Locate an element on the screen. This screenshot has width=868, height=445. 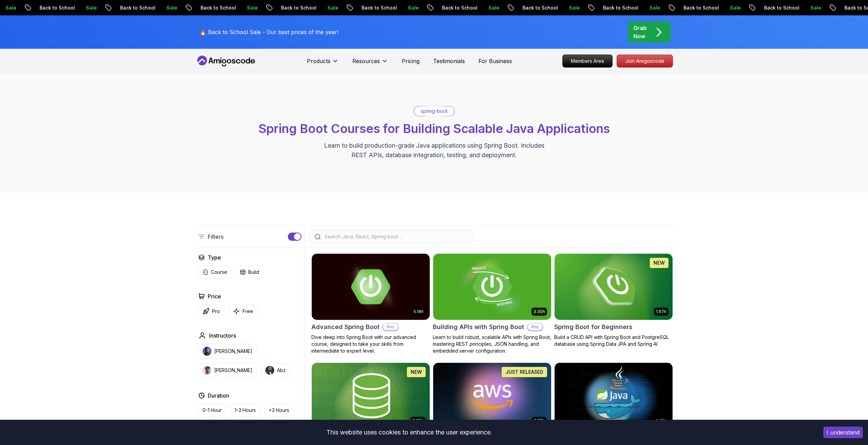
a: Testimonials is located at coordinates (449, 61).